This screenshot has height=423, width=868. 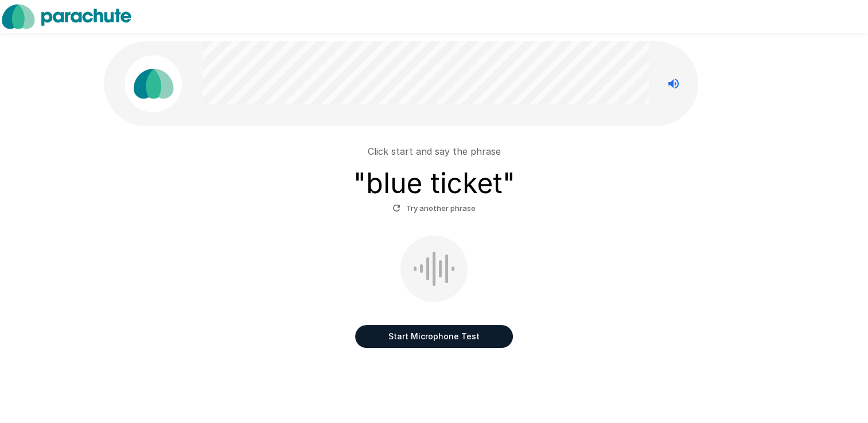 I want to click on h3: " blue ticket ", so click(x=434, y=184).